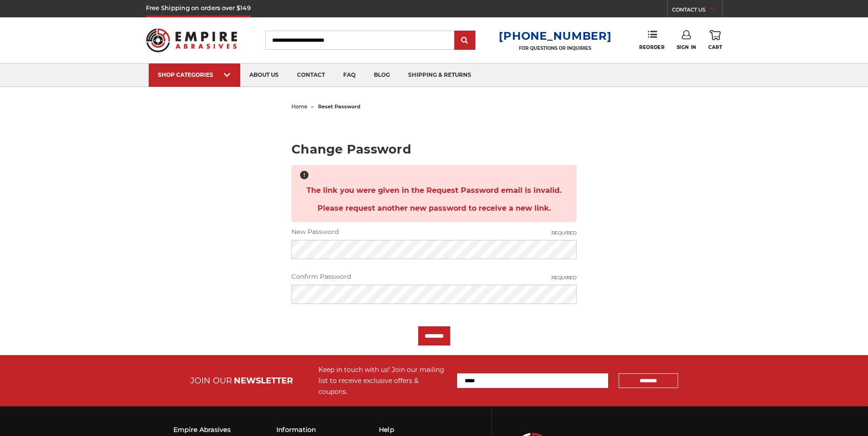 The height and width of the screenshot is (436, 868). What do you see at coordinates (383, 381) in the screenshot?
I see `div: Keep in touch with us! Join our mailing list to receive exclusive offers & coupons.` at bounding box center [383, 381].